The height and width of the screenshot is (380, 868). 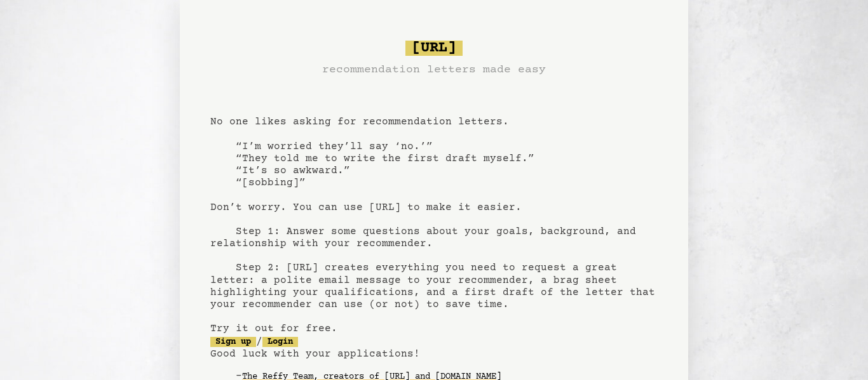 What do you see at coordinates (280, 342) in the screenshot?
I see `a: Login` at bounding box center [280, 342].